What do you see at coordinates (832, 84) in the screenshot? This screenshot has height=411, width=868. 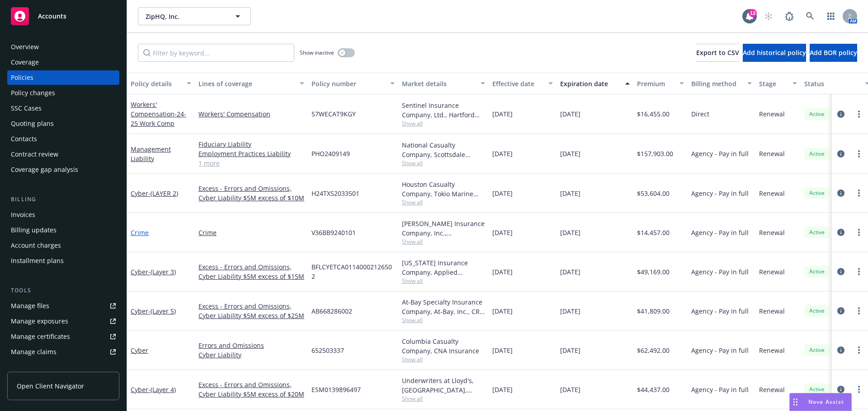 I see `div: Status` at bounding box center [832, 84].